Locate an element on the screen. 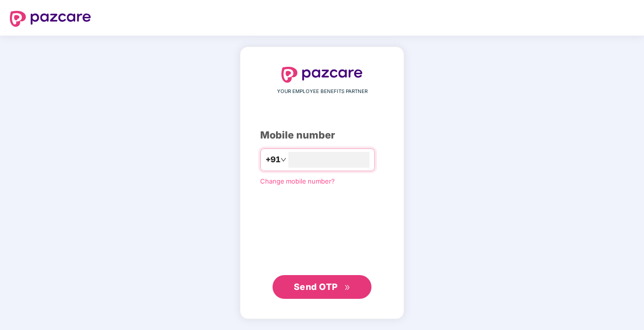 Image resolution: width=644 pixels, height=330 pixels. span: Send OTP is located at coordinates (315, 286).